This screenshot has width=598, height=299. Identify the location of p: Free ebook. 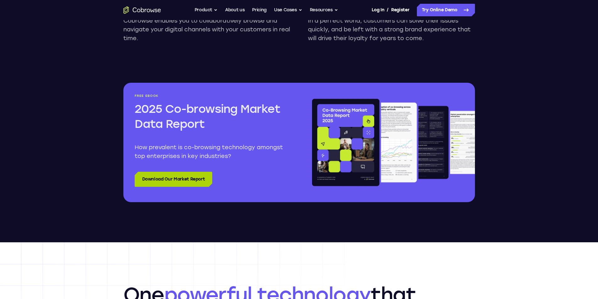
(211, 96).